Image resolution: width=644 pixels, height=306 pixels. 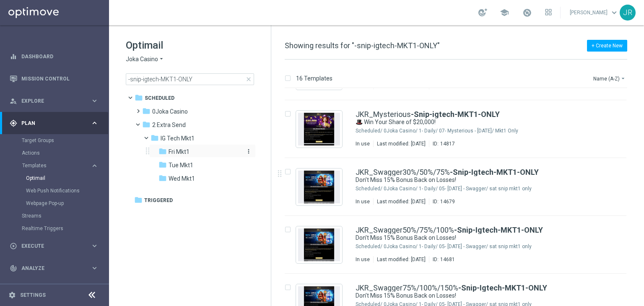 I want to click on i: more_vert, so click(x=249, y=151).